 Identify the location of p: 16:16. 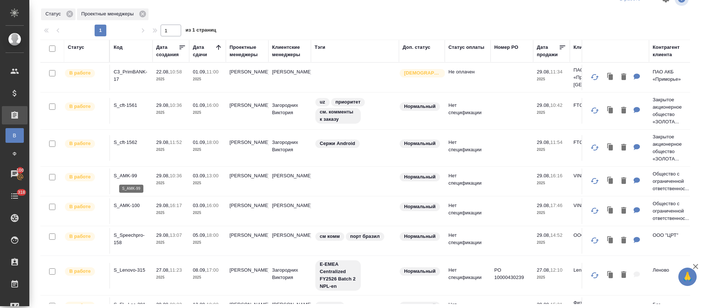
(557, 175).